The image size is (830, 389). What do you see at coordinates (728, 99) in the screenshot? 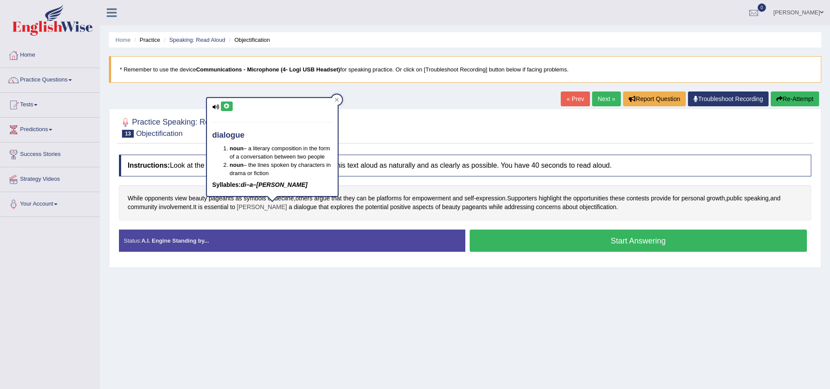
I see `a: Troubleshoot Recording` at bounding box center [728, 99].